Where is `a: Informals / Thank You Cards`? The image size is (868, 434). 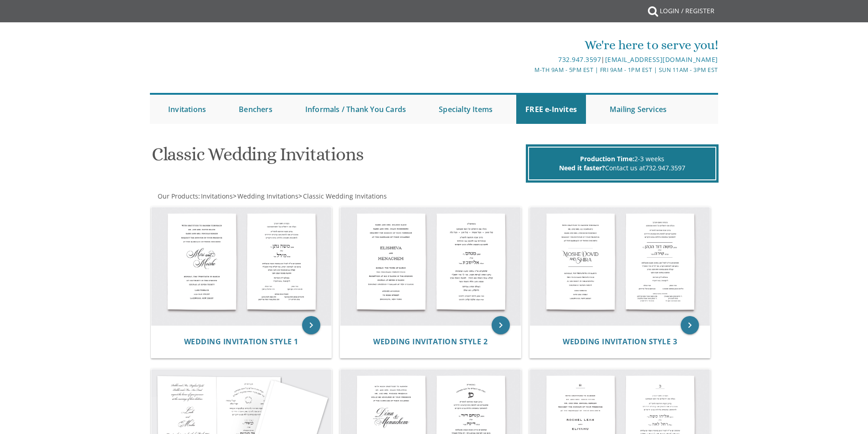
a: Informals / Thank You Cards is located at coordinates (355, 109).